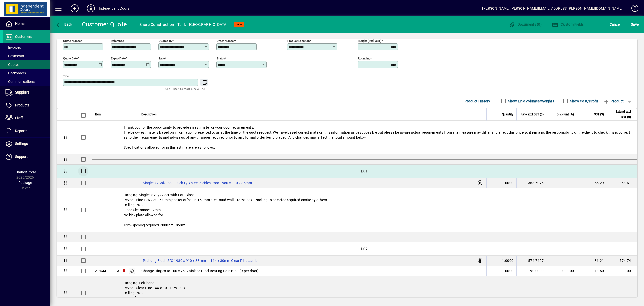 This screenshot has height=306, width=644. I want to click on td: 368.61, so click(622, 183).